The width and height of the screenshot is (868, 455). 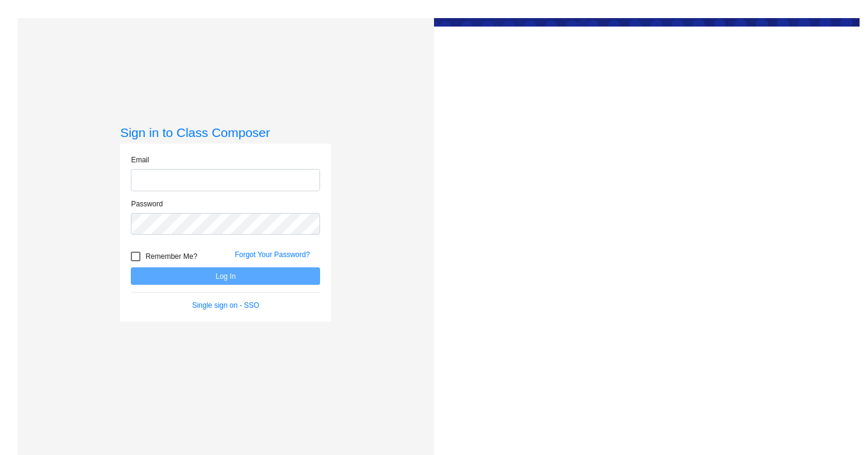 What do you see at coordinates (146, 204) in the screenshot?
I see `label: Password` at bounding box center [146, 204].